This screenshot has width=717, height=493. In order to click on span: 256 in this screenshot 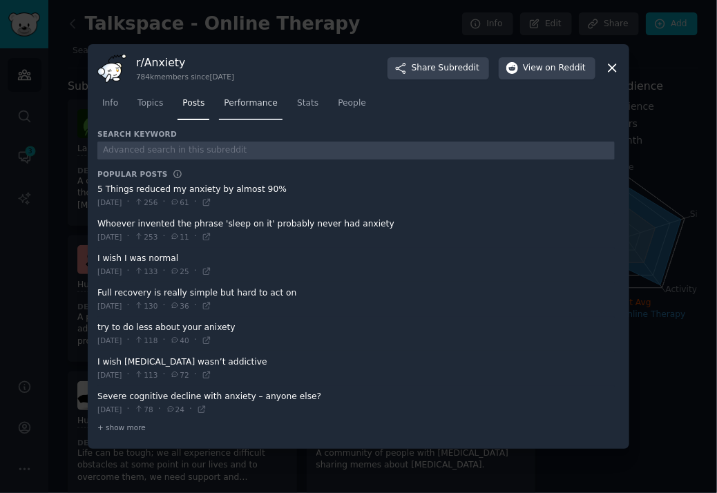, I will do `click(146, 202)`.